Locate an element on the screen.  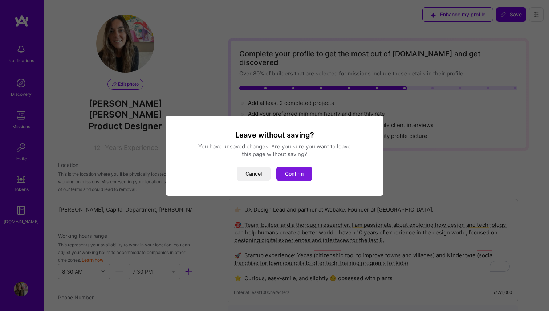
div: modal is located at coordinates (274, 156).